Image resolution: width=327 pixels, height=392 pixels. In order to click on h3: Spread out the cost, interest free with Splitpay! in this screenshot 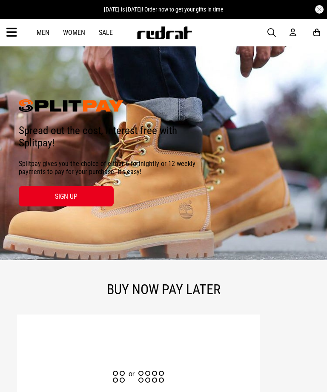, I will do `click(114, 137)`.